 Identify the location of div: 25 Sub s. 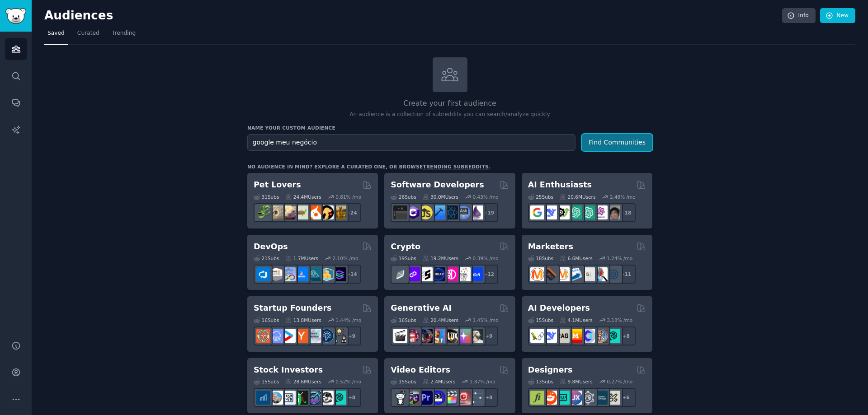
(541, 197).